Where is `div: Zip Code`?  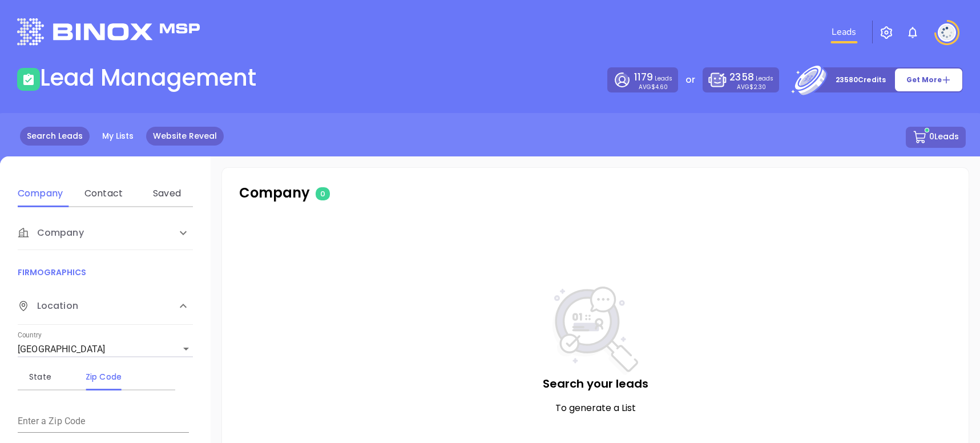 div: Zip Code is located at coordinates (103, 376).